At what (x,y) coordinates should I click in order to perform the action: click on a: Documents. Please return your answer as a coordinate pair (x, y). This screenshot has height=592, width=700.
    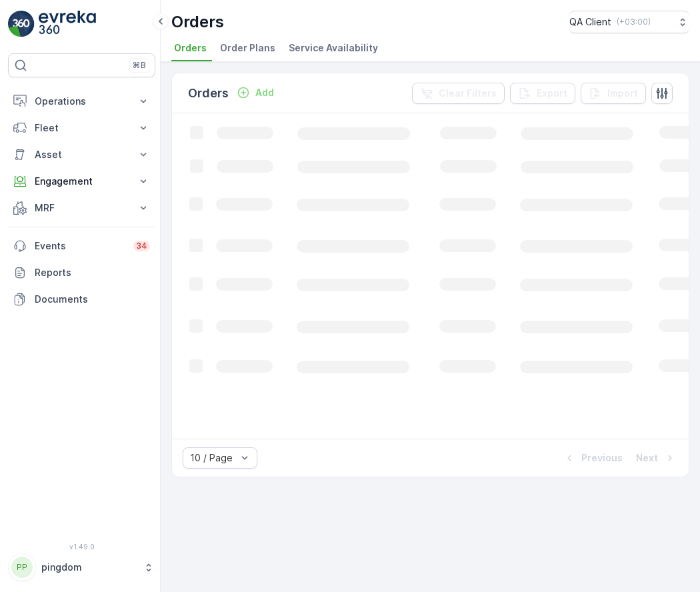
    Looking at the image, I should click on (82, 299).